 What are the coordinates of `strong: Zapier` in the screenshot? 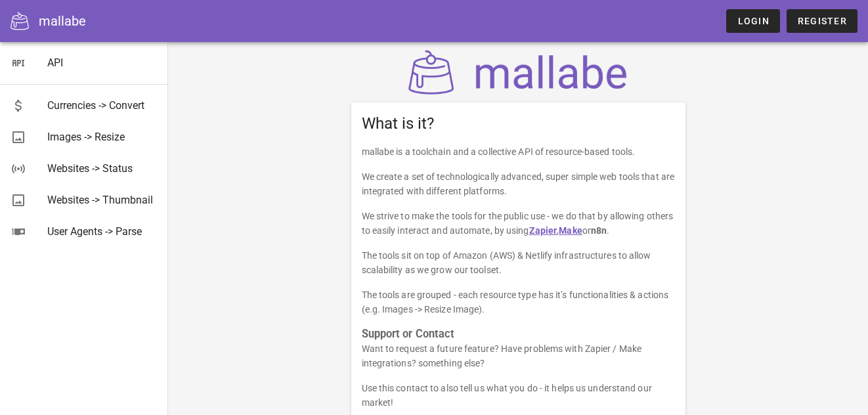 It's located at (543, 230).